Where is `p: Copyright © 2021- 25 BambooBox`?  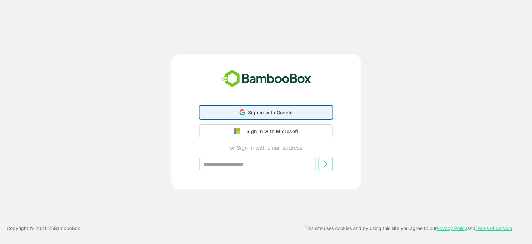 p: Copyright © 2021- 25 BambooBox is located at coordinates (43, 228).